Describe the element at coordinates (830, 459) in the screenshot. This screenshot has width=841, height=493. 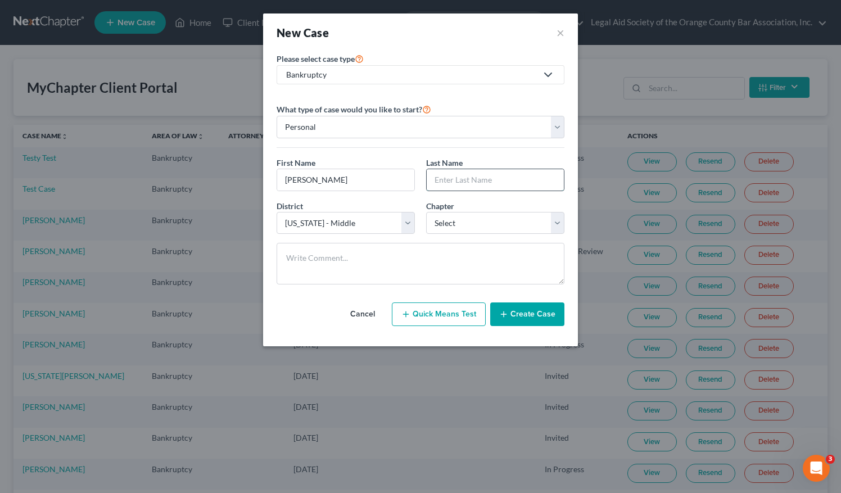
I see `span: 3` at that location.